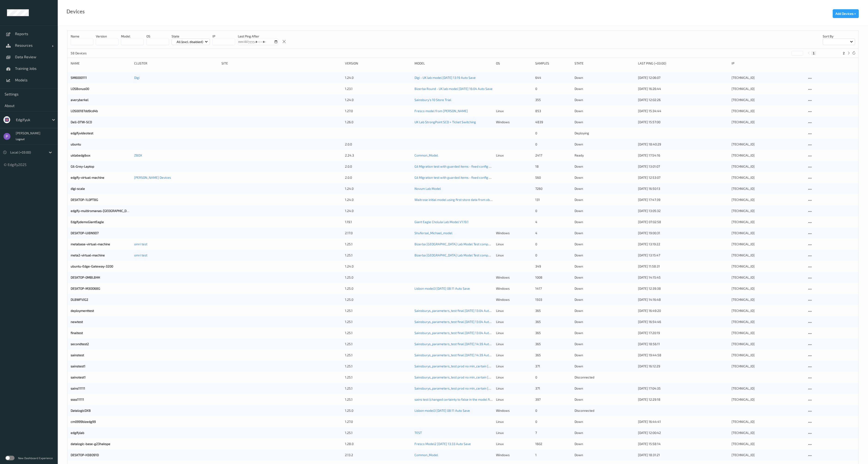 This screenshot has height=464, width=868. Describe the element at coordinates (433, 233) in the screenshot. I see `a: Shufersal_Michael_model` at that location.